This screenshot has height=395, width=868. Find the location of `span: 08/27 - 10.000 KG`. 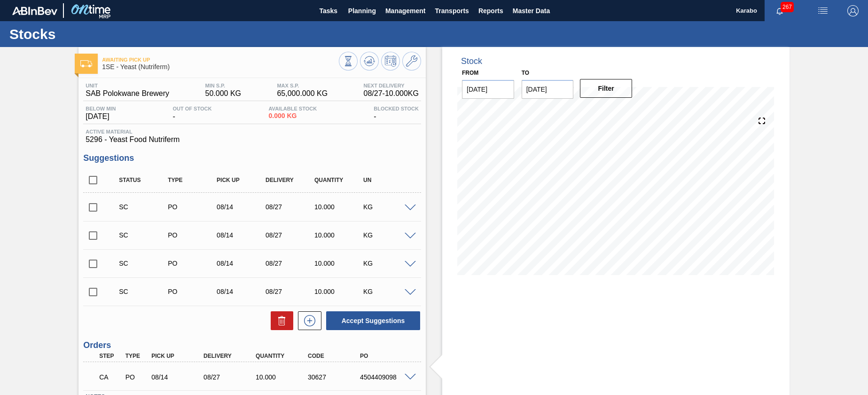

span: 08/27 - 10.000 KG is located at coordinates (391, 93).